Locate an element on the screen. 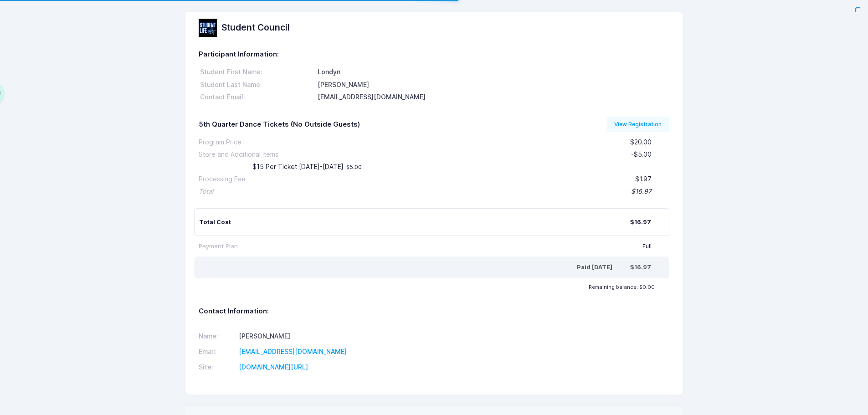  h5: Contact Information: is located at coordinates (434, 312).